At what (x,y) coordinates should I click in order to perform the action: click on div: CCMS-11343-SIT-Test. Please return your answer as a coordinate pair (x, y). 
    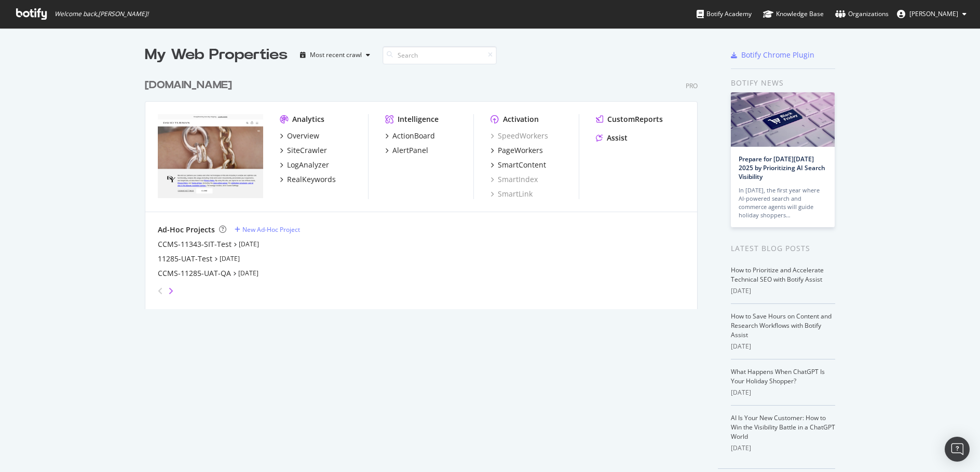
    Looking at the image, I should click on (195, 244).